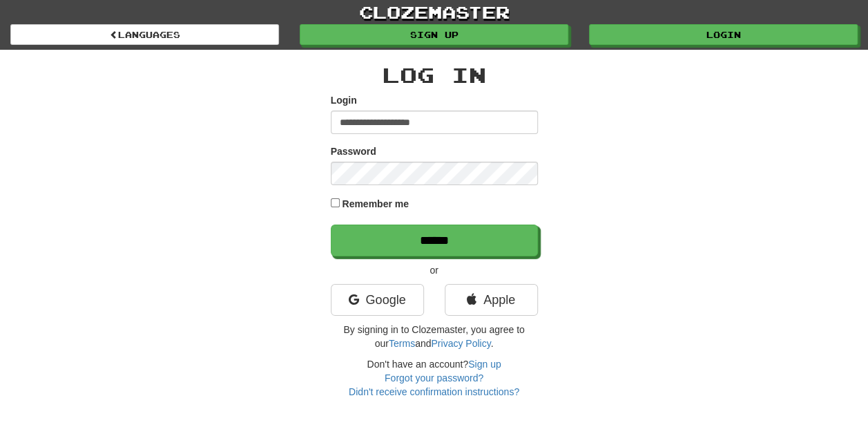  What do you see at coordinates (461, 343) in the screenshot?
I see `a: Privacy Policy` at bounding box center [461, 343].